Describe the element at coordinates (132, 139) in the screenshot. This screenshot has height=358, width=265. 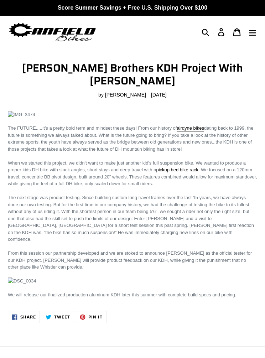
I see `p: The FUTURE.....It's a pretty bold term and mindset these days! From our history of dating back to...` at that location.